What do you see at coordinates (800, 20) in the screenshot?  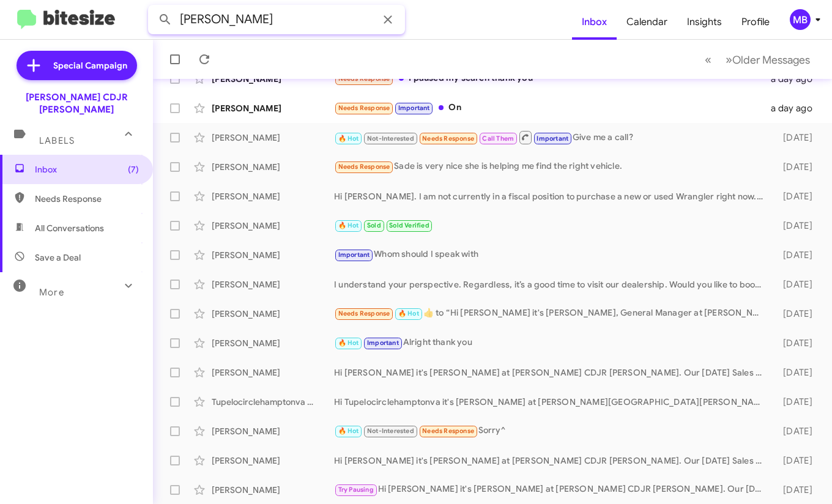 I see `div: MB` at bounding box center [800, 20].